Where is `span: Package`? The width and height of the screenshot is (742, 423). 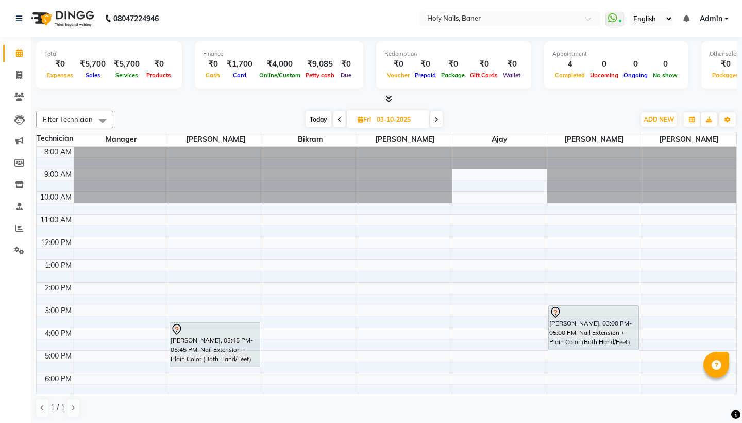 span: Package is located at coordinates (453, 75).